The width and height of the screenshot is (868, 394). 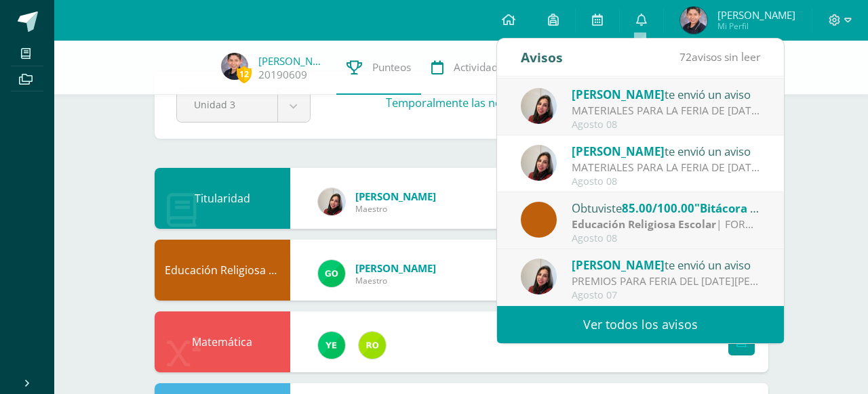 What do you see at coordinates (643, 224) in the screenshot?
I see `strong: Educación Religiosa Escolar` at bounding box center [643, 224].